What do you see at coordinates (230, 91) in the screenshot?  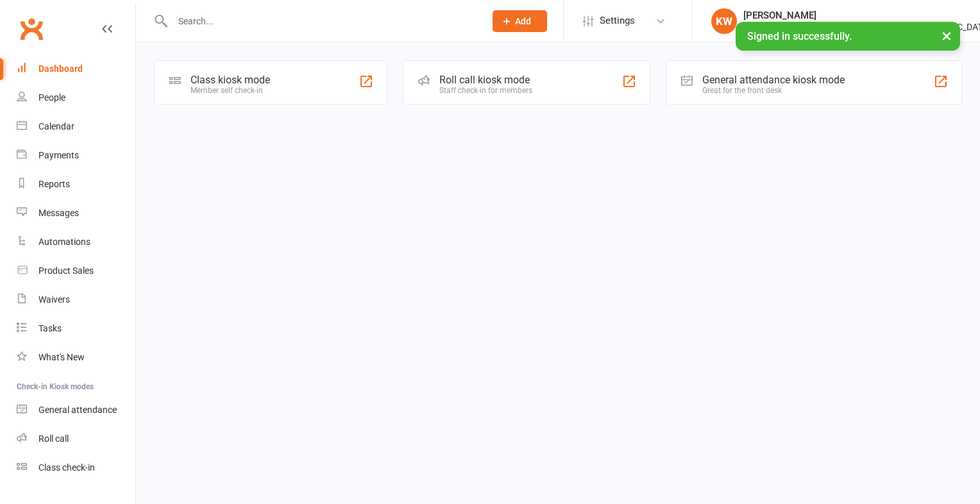 I see `div: Member self check-in` at bounding box center [230, 91].